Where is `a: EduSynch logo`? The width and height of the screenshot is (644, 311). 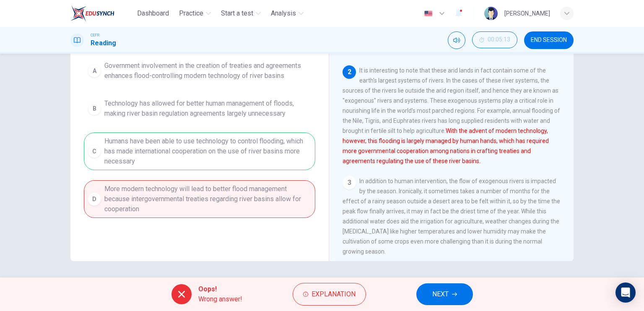 a: EduSynch logo is located at coordinates (102, 13).